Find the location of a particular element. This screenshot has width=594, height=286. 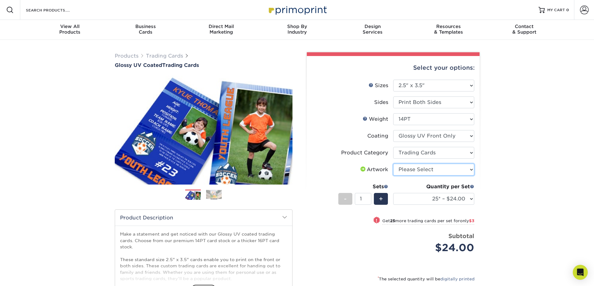

h2: Product Description is located at coordinates (203, 218).